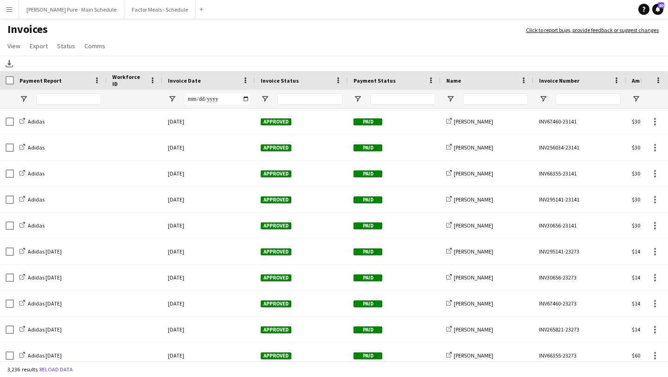 The width and height of the screenshot is (668, 377). I want to click on span: Payment Status, so click(374, 80).